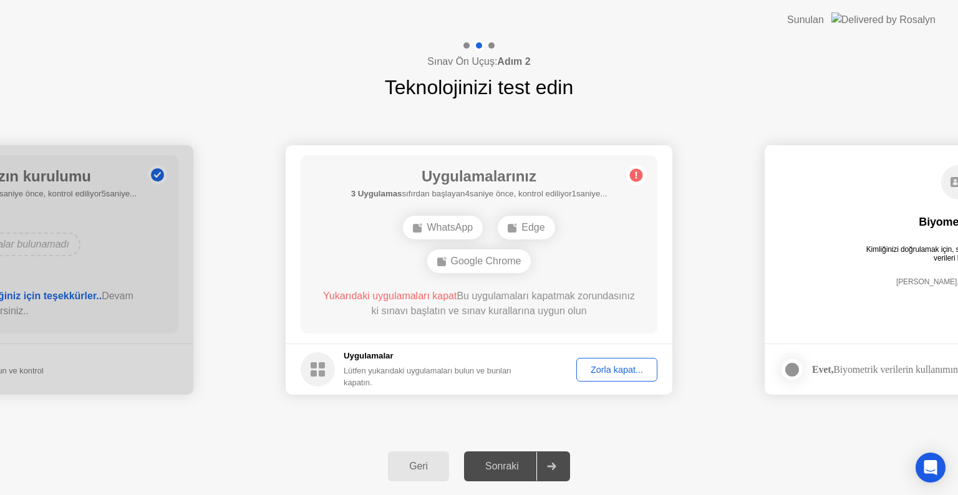  What do you see at coordinates (822, 369) in the screenshot?
I see `strong: Evet,` at bounding box center [822, 369].